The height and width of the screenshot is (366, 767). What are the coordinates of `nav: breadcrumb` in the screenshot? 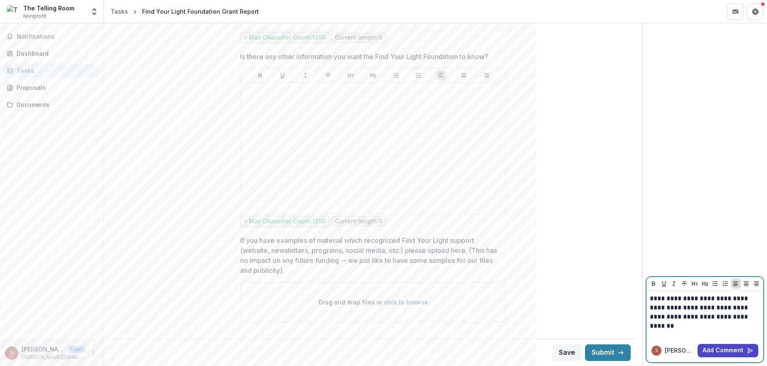 It's located at (185, 11).